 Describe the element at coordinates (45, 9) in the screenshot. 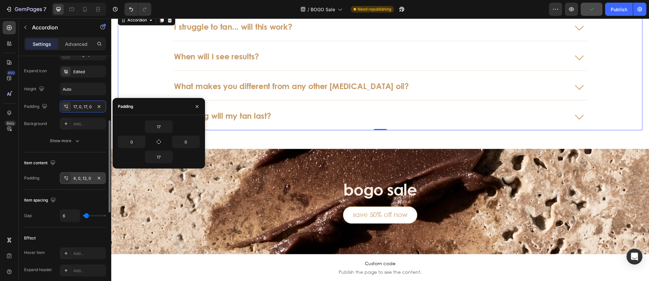

I see `p: 7` at that location.